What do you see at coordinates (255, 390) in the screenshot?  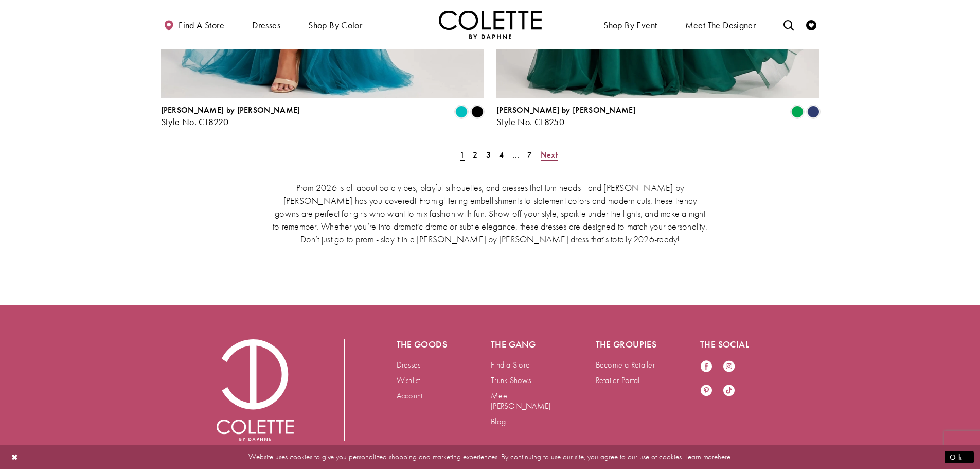 I see `a: Visit Colette by Daphne Homepage` at bounding box center [255, 390].